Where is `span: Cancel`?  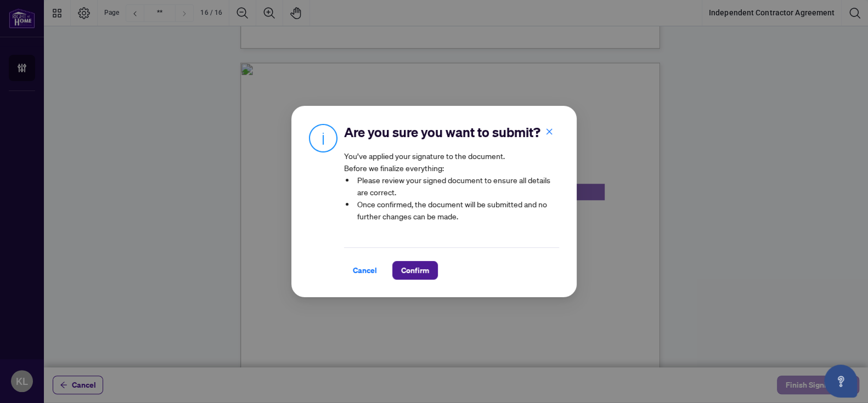 span: Cancel is located at coordinates (365, 271).